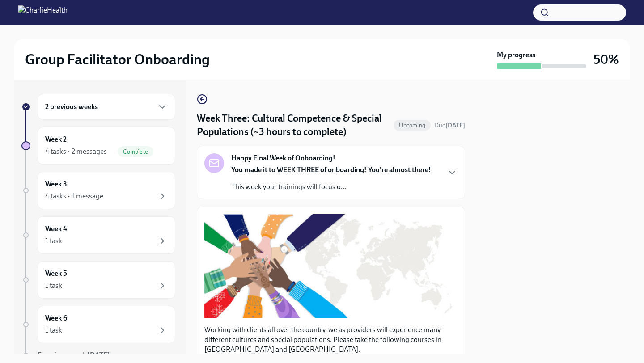 The image size is (644, 363). I want to click on span: Due, so click(449, 125).